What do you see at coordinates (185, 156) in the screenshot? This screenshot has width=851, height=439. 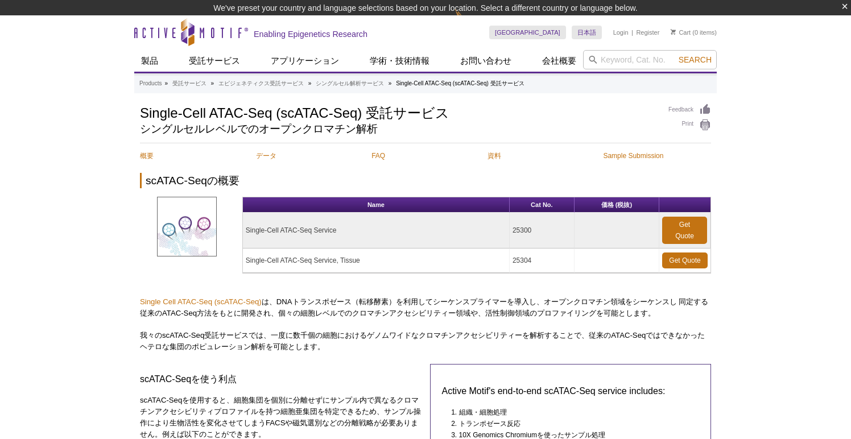 I see `a: 概要` at bounding box center [185, 156].